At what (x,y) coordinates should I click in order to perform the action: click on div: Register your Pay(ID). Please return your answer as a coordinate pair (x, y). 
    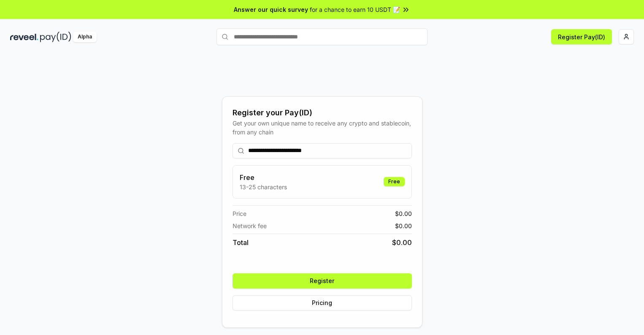
    Looking at the image, I should click on (322, 113).